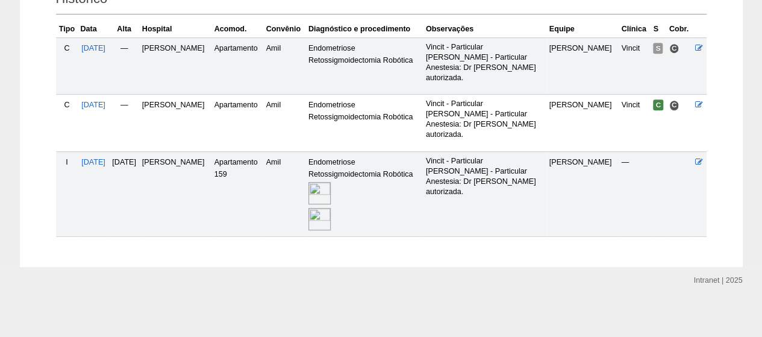 The height and width of the screenshot is (337, 762). Describe the element at coordinates (67, 162) in the screenshot. I see `div: I` at that location.